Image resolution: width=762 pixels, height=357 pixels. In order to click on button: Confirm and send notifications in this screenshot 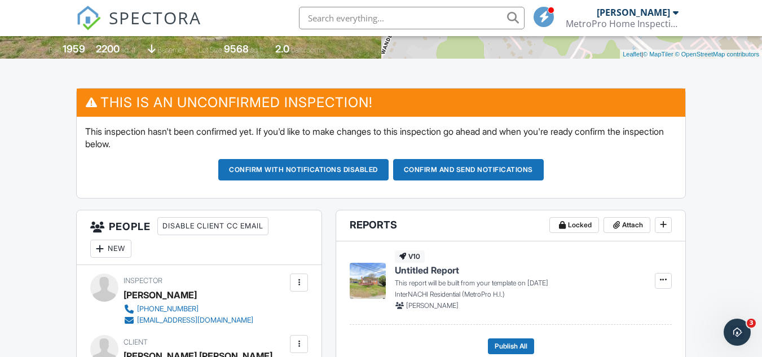, I will do `click(468, 170)`.